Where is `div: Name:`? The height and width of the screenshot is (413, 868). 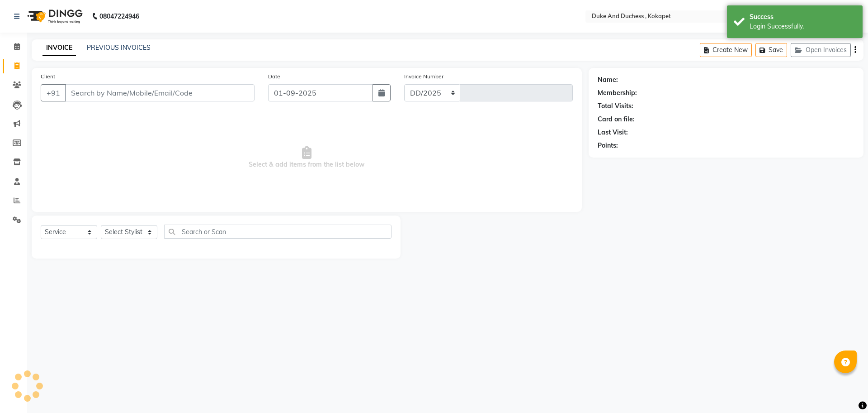 div: Name: is located at coordinates (608, 80).